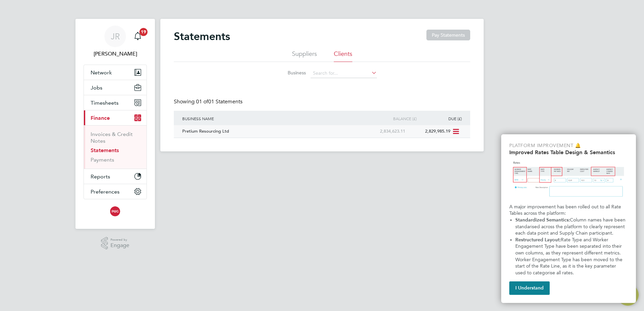 The width and height of the screenshot is (644, 311). I want to click on img: pwg-logo-retina.png, so click(115, 212).